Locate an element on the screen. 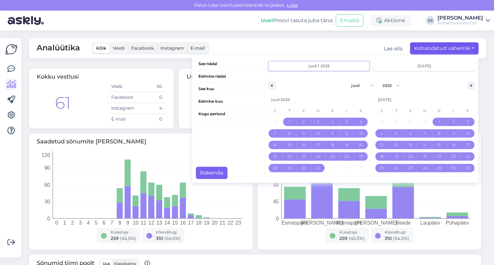 The image size is (494, 265). div: Proovi tasuta juba täna: is located at coordinates (297, 21).